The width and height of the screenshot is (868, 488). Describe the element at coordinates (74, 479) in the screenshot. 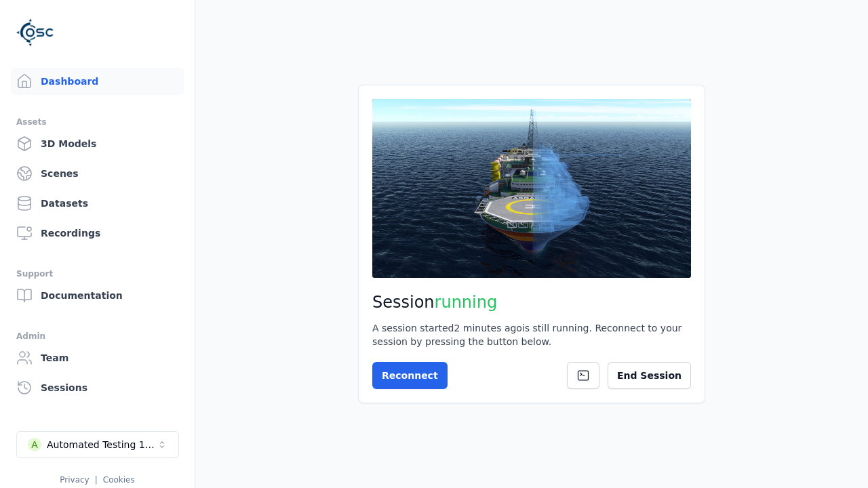

I see `a: Privacy` at that location.